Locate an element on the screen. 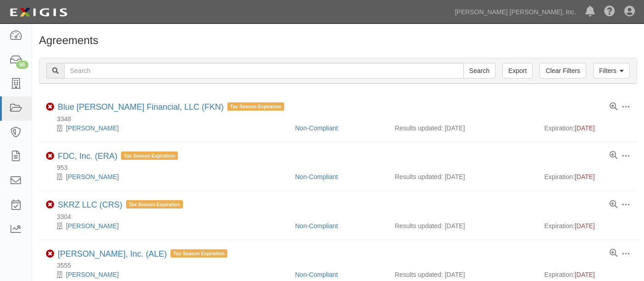  div: 56 is located at coordinates (22, 65).